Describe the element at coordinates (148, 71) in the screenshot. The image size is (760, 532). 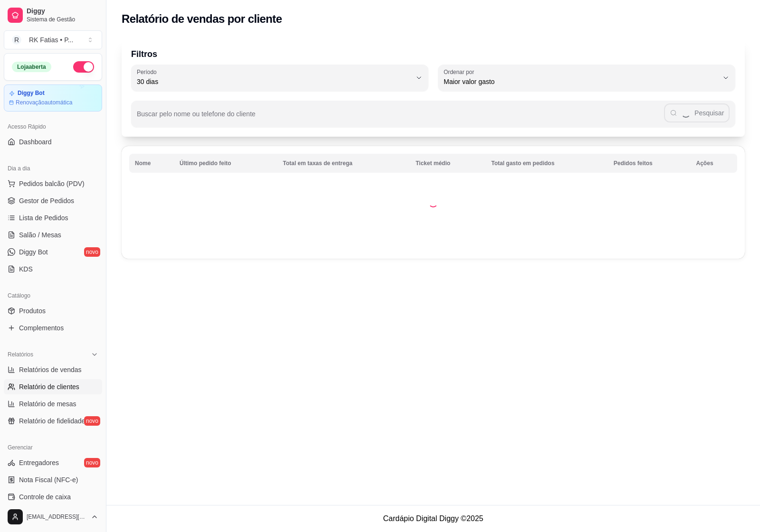
I see `label: Período` at that location.